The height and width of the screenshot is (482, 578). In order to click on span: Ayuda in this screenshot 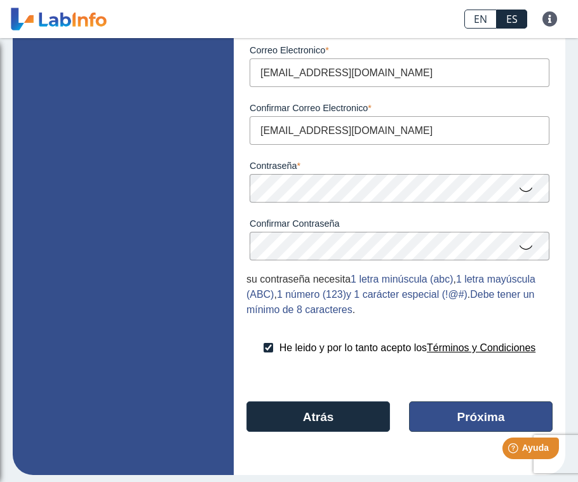, I will do `click(71, 15)`.